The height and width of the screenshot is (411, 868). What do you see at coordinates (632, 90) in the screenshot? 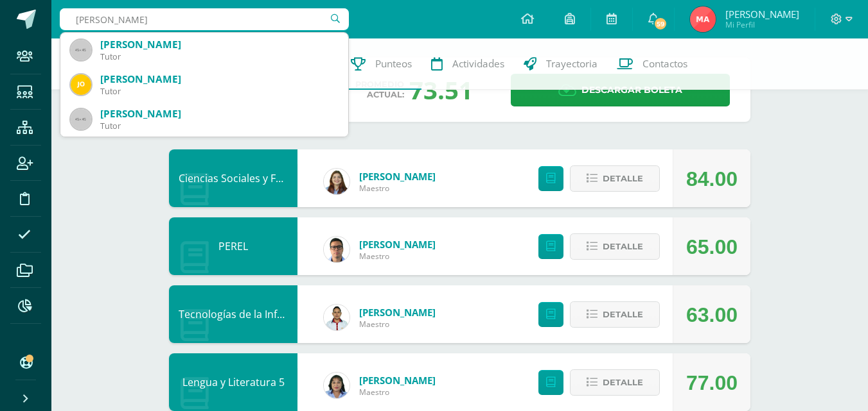
I see `span: Descargar boleta` at bounding box center [632, 90].